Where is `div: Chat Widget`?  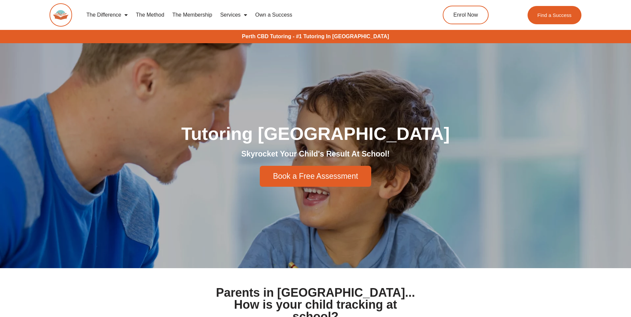 div: Chat Widget is located at coordinates (614, 301).